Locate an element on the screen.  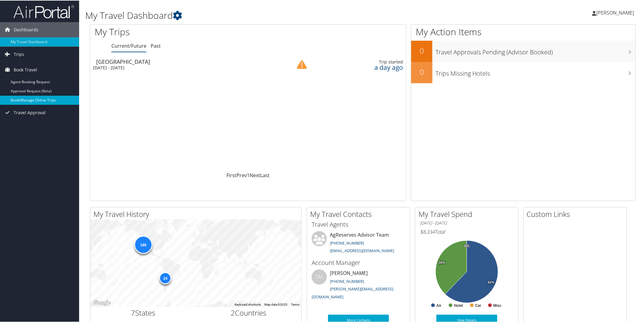
h2: Custom Links is located at coordinates (577, 214).